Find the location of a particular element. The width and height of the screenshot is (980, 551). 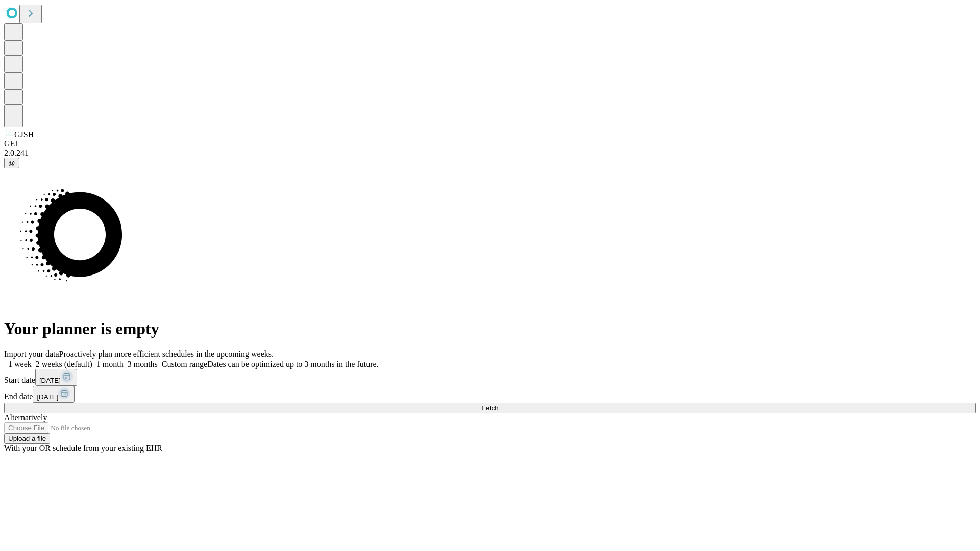

span: Proactively plan more efficient schedules in the upcoming weeks. is located at coordinates (166, 354).